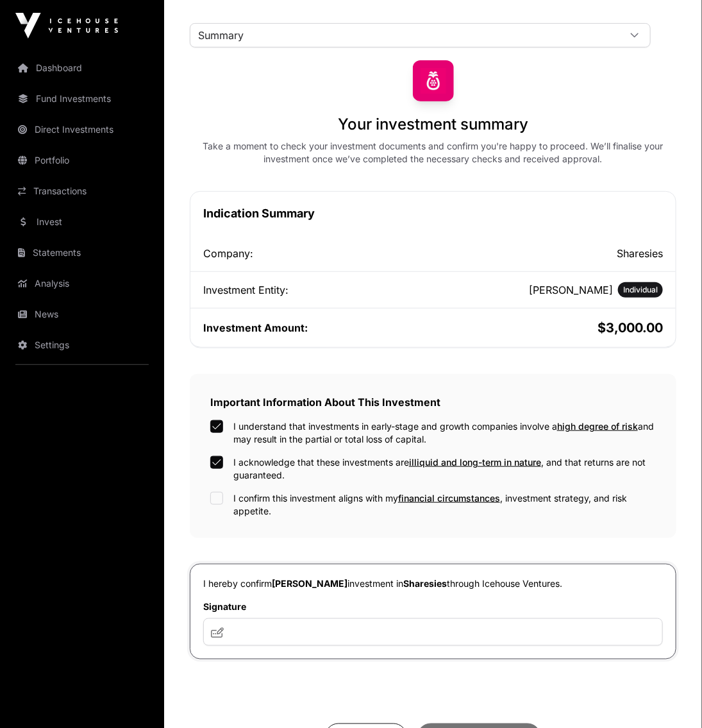 The width and height of the screenshot is (702, 728). I want to click on a: Transactions, so click(82, 191).